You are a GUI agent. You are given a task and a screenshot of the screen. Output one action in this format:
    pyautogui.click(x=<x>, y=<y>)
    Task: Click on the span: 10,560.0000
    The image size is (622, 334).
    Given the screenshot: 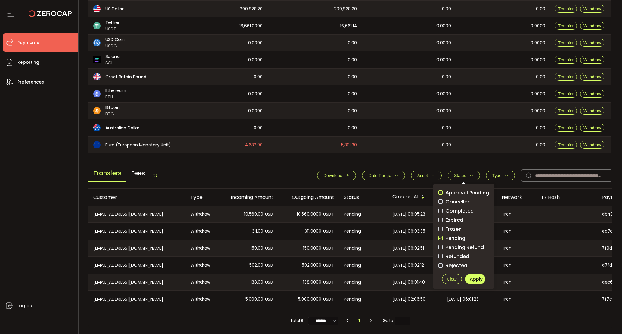 What is the action you would take?
    pyautogui.click(x=309, y=214)
    